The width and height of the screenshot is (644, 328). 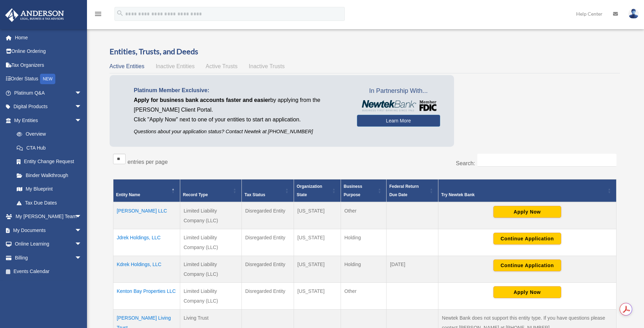 I want to click on th: Organization State: Activate to sort, so click(x=317, y=191).